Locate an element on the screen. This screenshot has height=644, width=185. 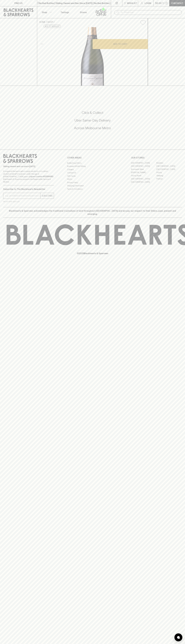
a: Shipping Information is located at coordinates (93, 186).